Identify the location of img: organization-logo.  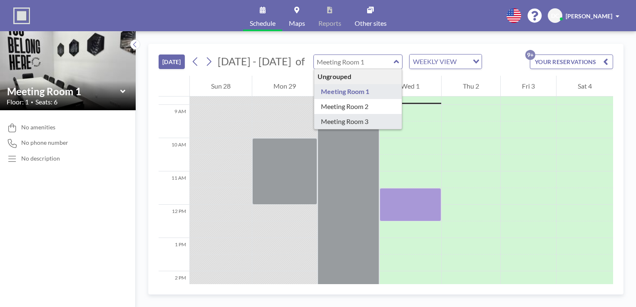
(22, 16).